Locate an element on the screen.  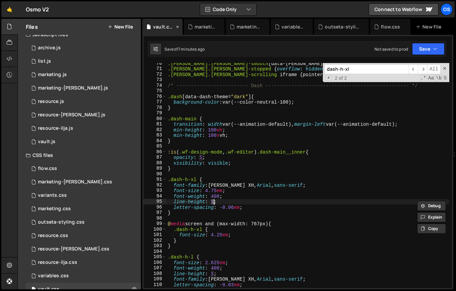
h2: Files is located at coordinates (32, 27).